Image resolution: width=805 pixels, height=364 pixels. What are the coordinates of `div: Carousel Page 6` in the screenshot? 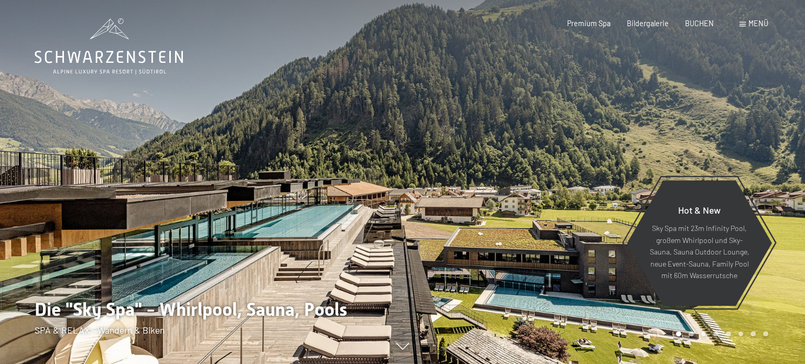 It's located at (741, 335).